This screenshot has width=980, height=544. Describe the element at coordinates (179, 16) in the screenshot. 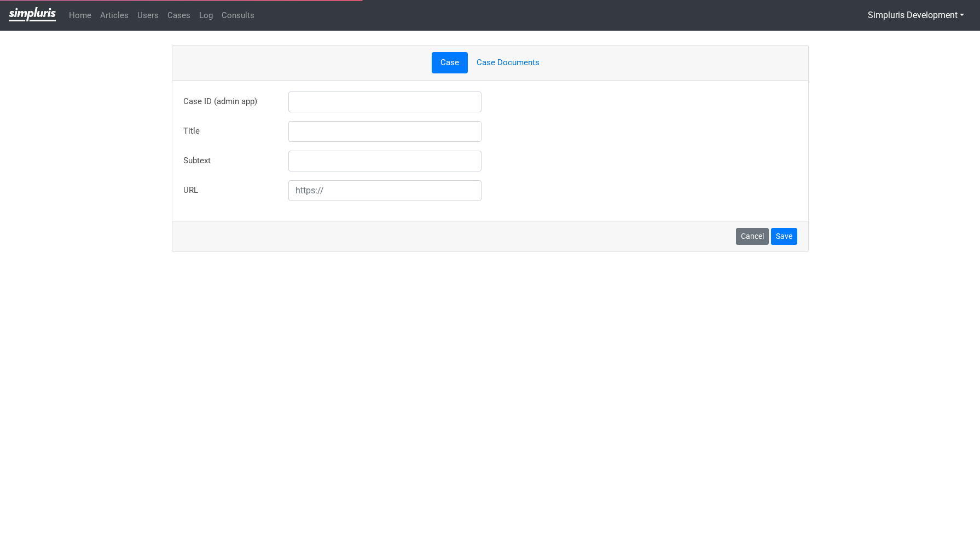

I see `a: Cases` at that location.